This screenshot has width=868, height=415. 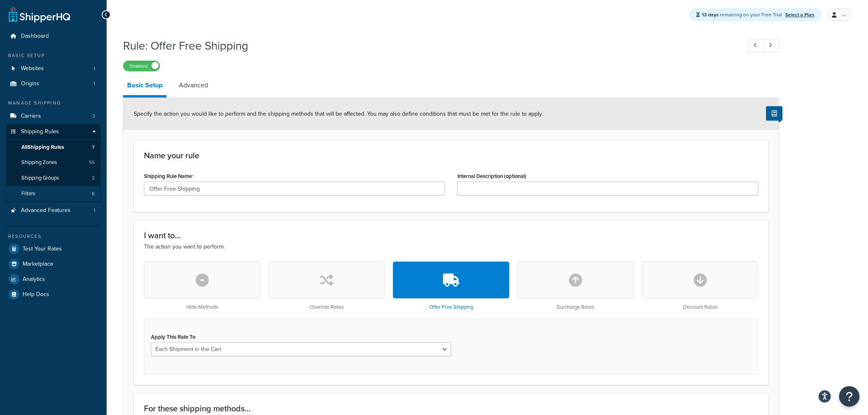 What do you see at coordinates (428, 46) in the screenshot?
I see `h1: Rule: Offer Free Shipping` at bounding box center [428, 46].